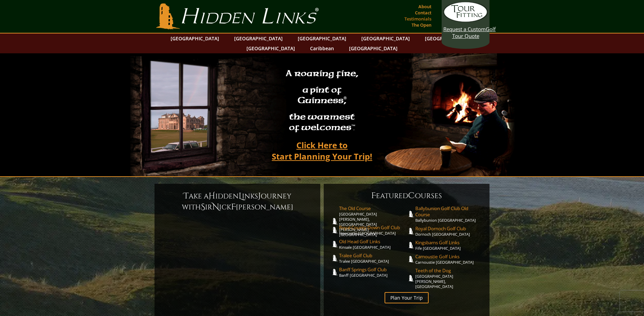  Describe the element at coordinates (423, 13) in the screenshot. I see `a: Contact` at that location.